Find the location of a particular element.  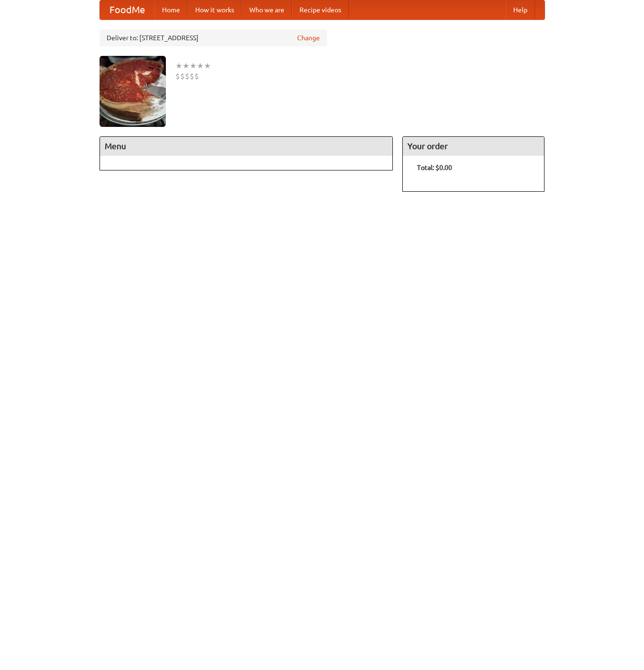

b: Total: $0.00 is located at coordinates (435, 168).